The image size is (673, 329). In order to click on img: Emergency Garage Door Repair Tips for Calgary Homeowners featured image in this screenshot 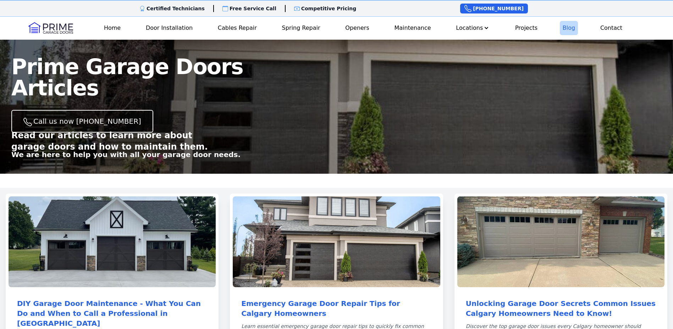, I will do `click(336, 242)`.